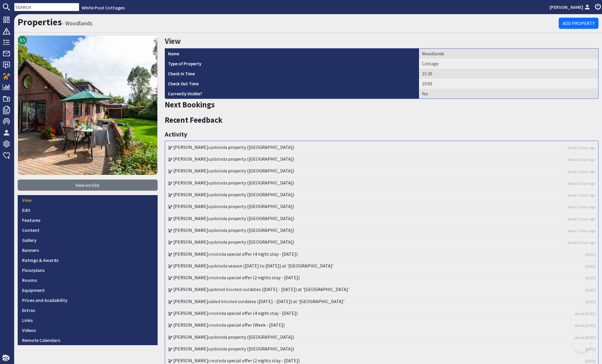 This screenshot has width=602, height=364. Describe the element at coordinates (88, 185) in the screenshot. I see `a: View on Site` at that location.